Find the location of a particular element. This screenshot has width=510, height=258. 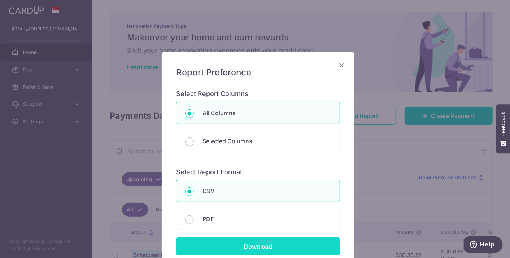

button: Close is located at coordinates (341, 65).